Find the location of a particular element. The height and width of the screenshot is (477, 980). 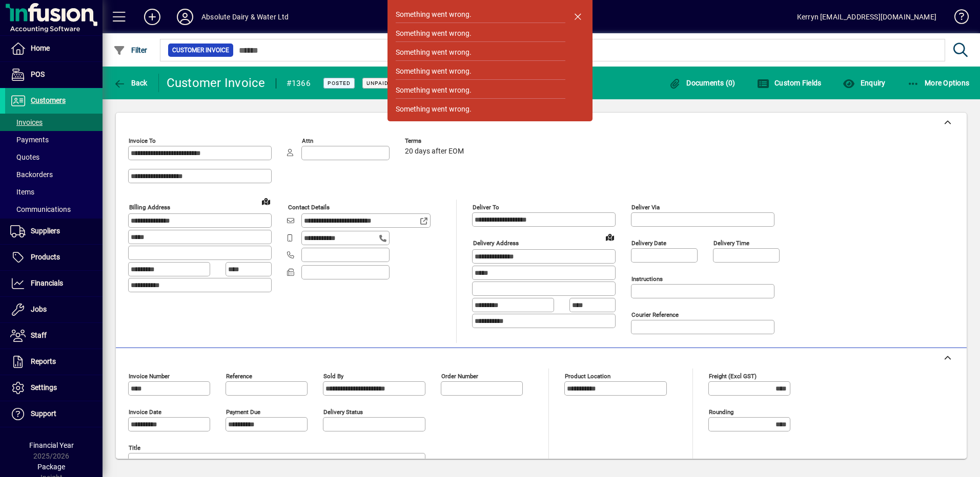

span: Back is located at coordinates (130, 83).